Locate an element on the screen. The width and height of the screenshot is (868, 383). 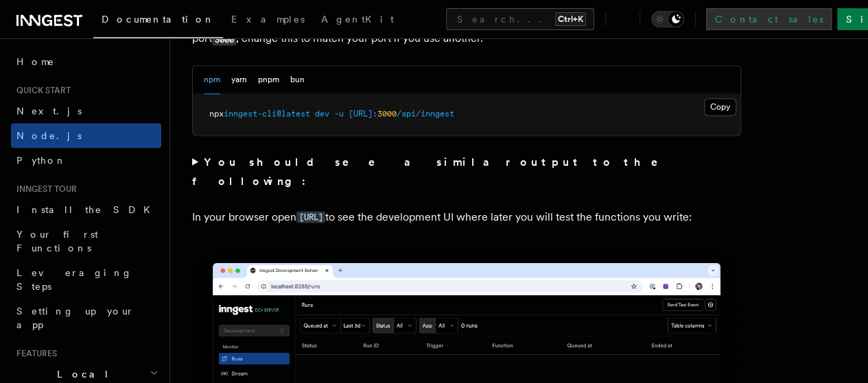
button: Search...Ctrl+K is located at coordinates (520, 19).